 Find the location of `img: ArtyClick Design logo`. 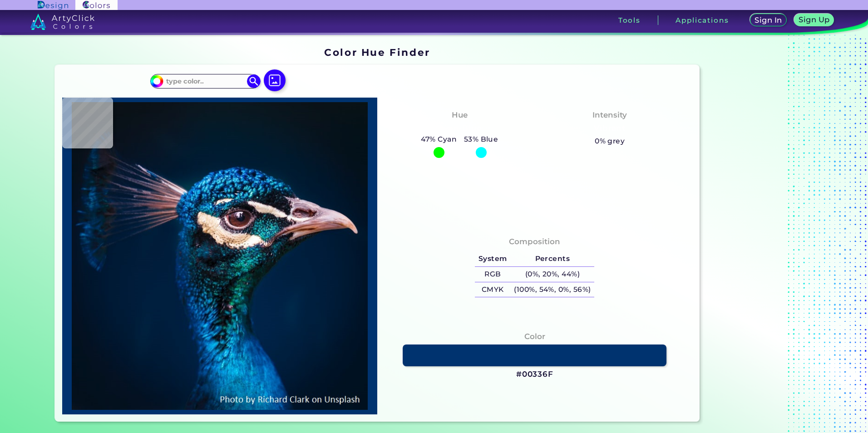

img: ArtyClick Design logo is located at coordinates (53, 5).